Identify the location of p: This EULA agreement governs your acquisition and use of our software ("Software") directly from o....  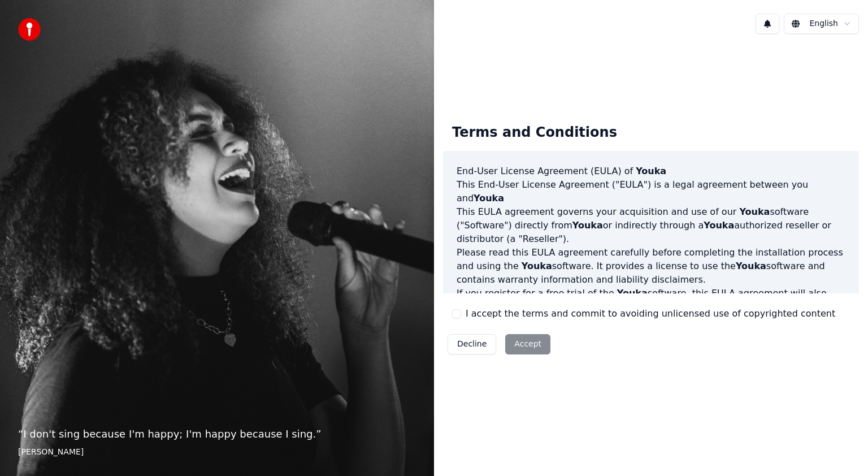
(652, 226).